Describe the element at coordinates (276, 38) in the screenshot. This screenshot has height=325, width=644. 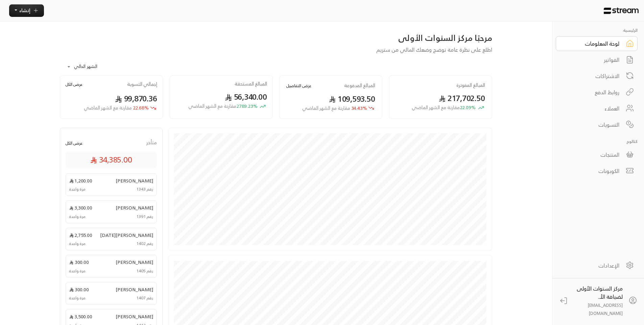
I see `h3: مرحبًا مركز السنوات الأولى` at that location.